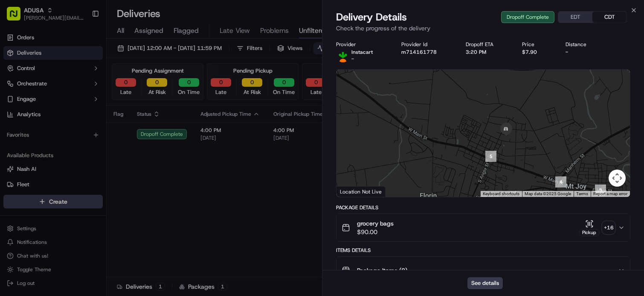 This screenshot has height=296, width=644. I want to click on div: Location Not Live, so click(361, 191).